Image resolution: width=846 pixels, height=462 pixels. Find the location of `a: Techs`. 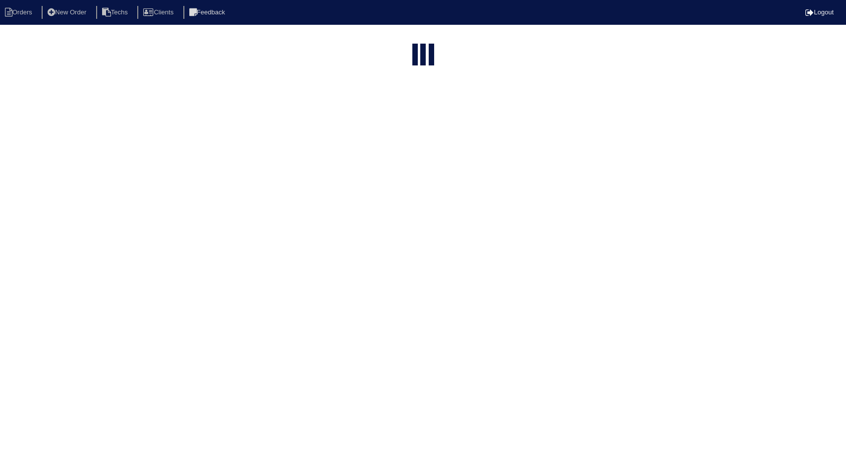

a: Techs is located at coordinates (116, 12).